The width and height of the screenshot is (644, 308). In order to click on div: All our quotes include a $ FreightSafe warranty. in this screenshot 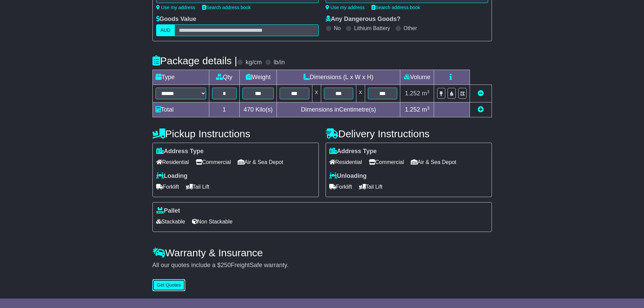, I will do `click(322, 265)`.